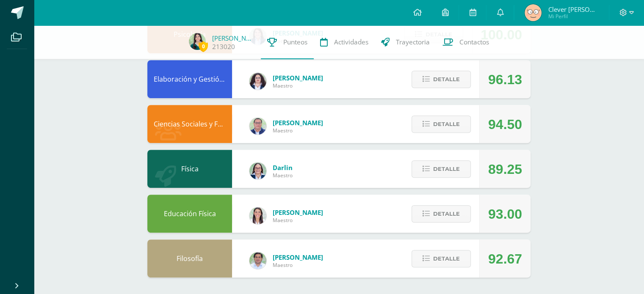  I want to click on span: Contactos, so click(474, 42).